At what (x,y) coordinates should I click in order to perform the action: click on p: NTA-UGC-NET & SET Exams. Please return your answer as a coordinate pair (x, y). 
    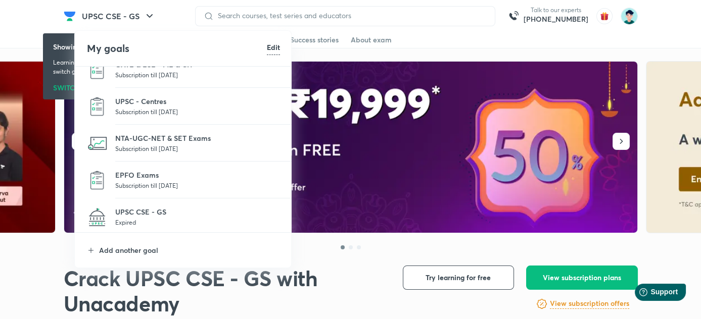
    Looking at the image, I should click on (198, 138).